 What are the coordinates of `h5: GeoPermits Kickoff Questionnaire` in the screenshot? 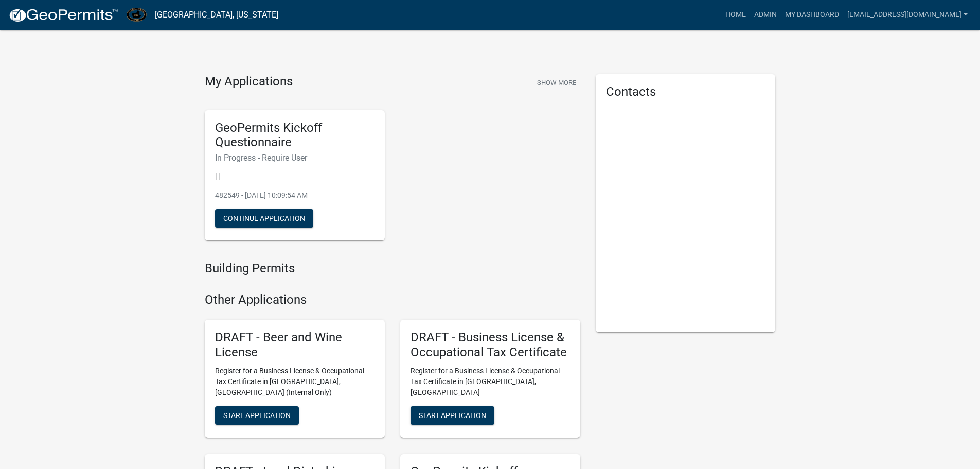 It's located at (295, 135).